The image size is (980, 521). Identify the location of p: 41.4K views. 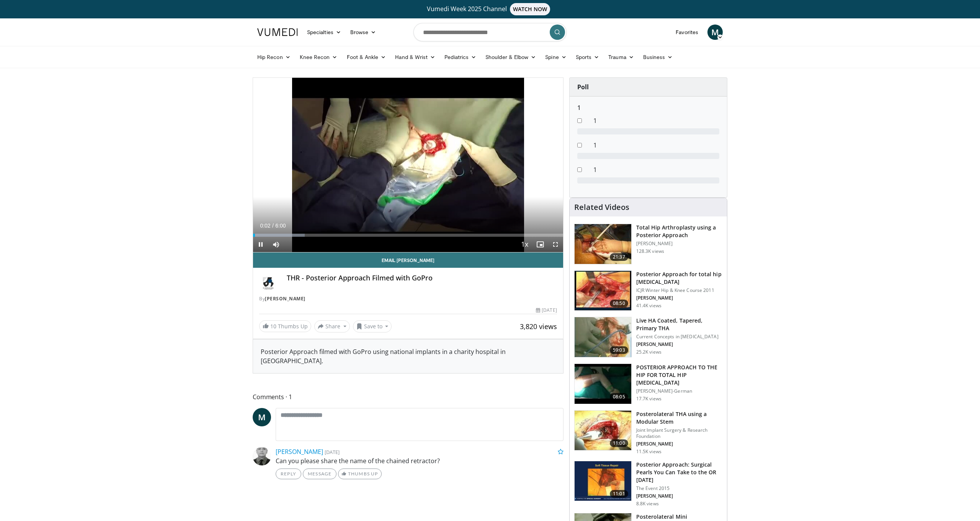
(649, 306).